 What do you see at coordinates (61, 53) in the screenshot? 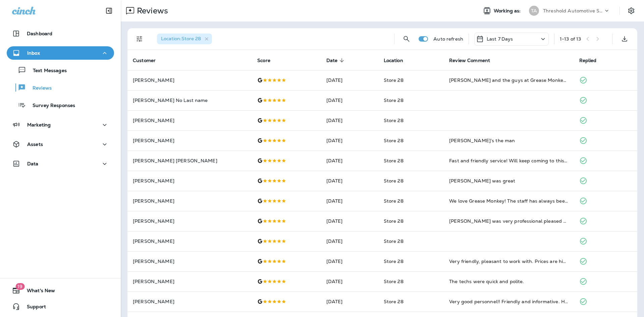
I see `button: Inbox` at bounding box center [61, 53].